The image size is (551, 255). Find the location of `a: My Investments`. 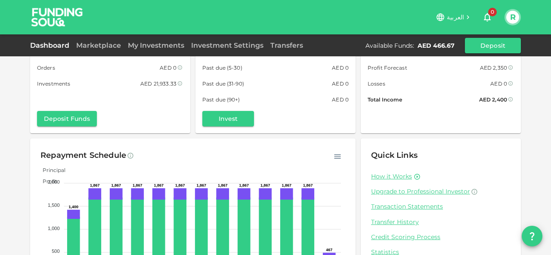

a: My Investments is located at coordinates (156, 45).